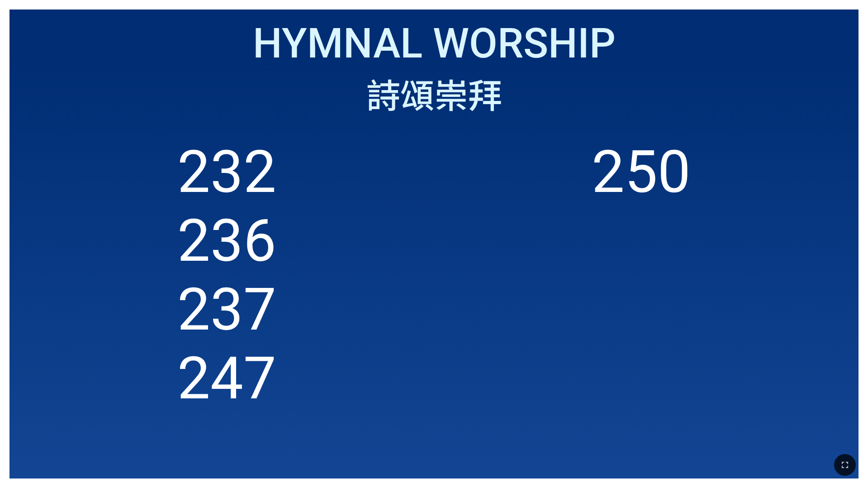  What do you see at coordinates (226, 241) in the screenshot?
I see `li: 236` at bounding box center [226, 241].